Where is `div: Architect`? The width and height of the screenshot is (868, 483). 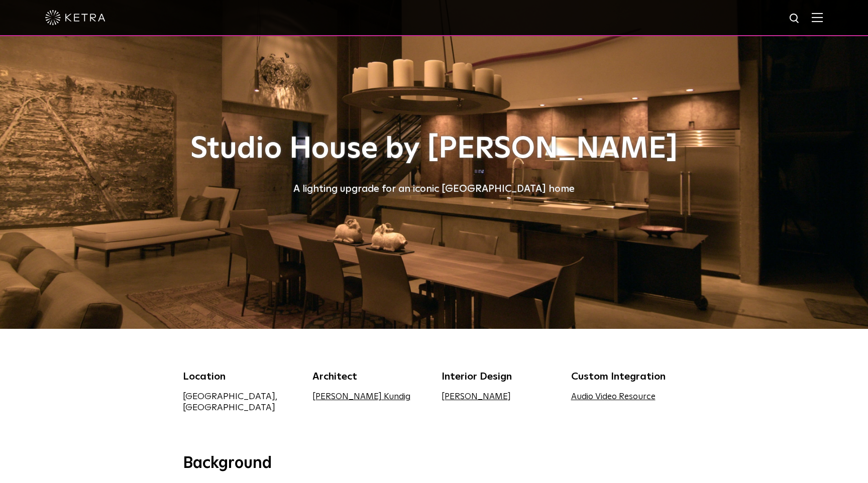
div: Architect is located at coordinates (370, 377).